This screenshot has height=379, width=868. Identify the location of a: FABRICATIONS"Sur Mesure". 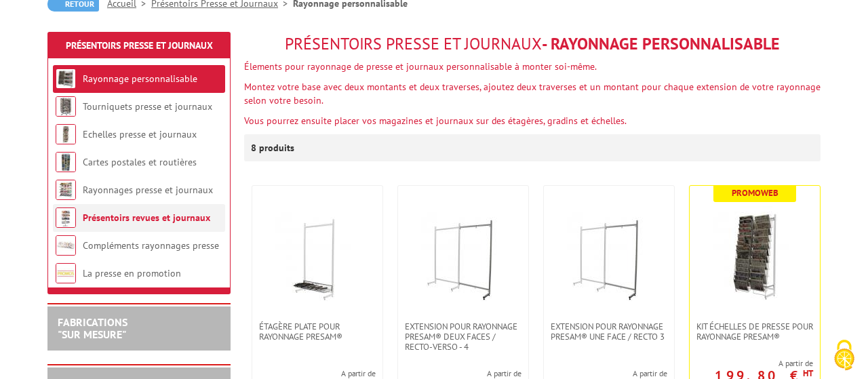
(92, 328).